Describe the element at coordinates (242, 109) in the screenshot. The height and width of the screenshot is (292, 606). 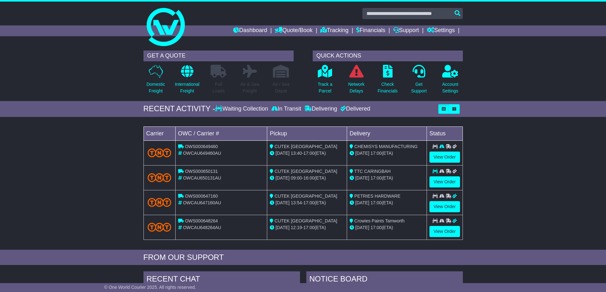
I see `div: Waiting Collection` at that location.